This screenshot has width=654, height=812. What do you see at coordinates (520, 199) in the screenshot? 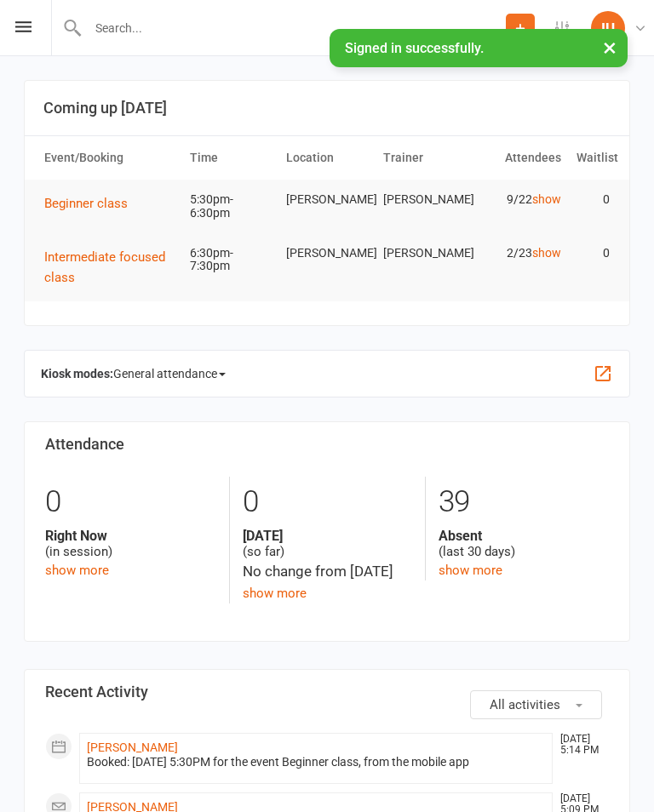
I see `td: 9/22` at bounding box center [520, 199].